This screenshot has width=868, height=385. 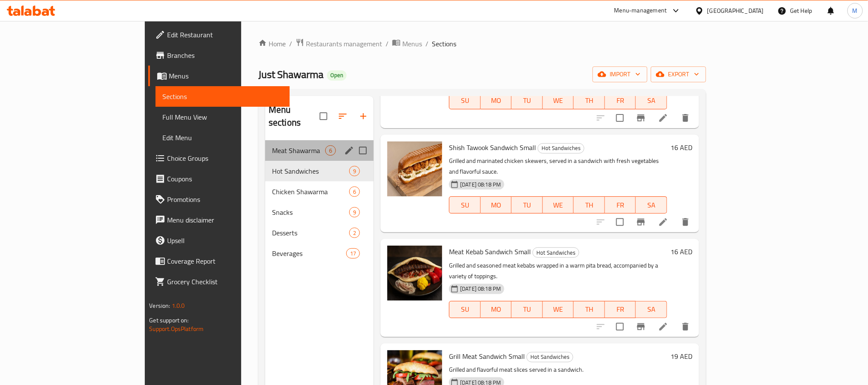 I want to click on div: Snacks, so click(x=311, y=212).